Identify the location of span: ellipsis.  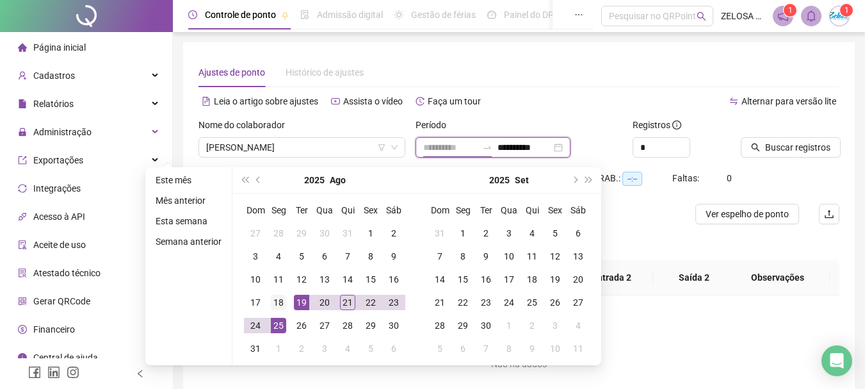
(579, 15).